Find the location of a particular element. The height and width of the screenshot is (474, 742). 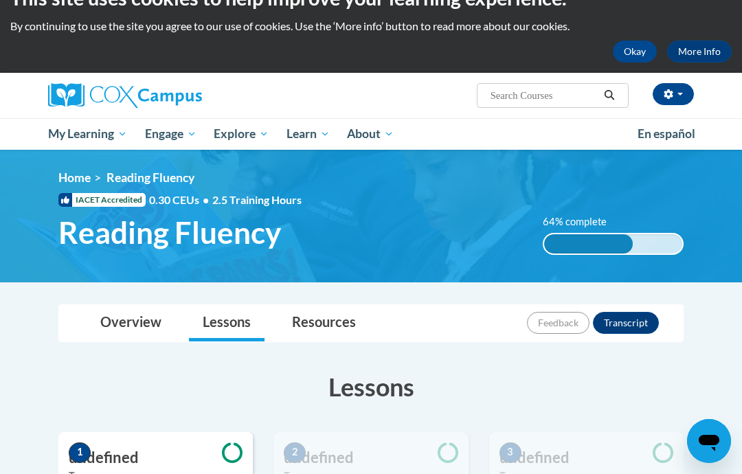

h3: Lessons is located at coordinates (371, 387).